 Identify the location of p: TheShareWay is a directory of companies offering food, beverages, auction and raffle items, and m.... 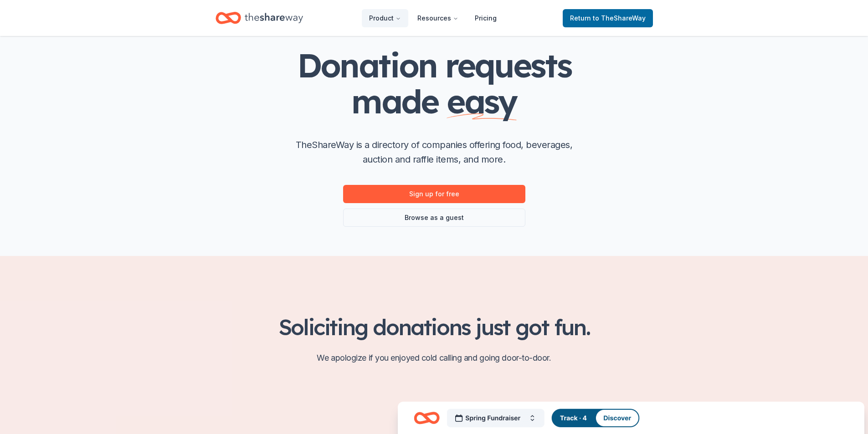
(434, 152).